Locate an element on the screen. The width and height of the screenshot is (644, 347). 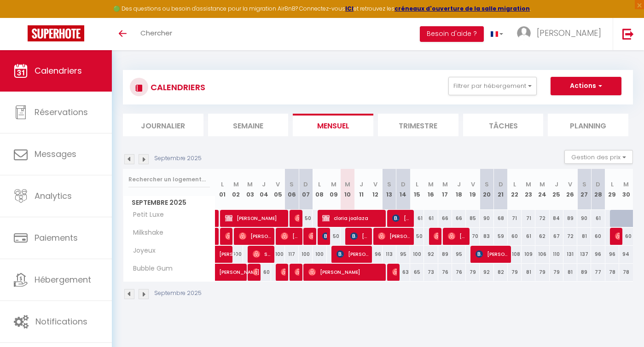
li: Tâches is located at coordinates (504, 125).